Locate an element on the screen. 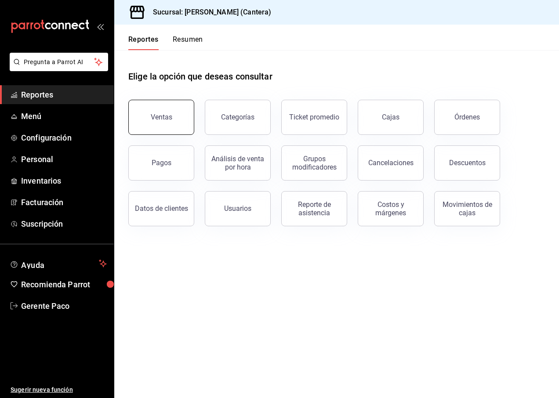 This screenshot has height=398, width=559. div: Usuarios is located at coordinates (238, 208).